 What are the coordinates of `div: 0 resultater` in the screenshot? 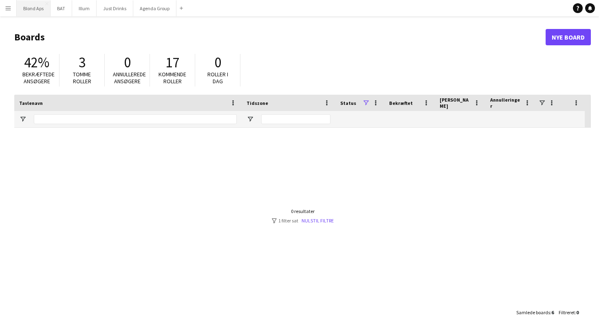 It's located at (303, 211).